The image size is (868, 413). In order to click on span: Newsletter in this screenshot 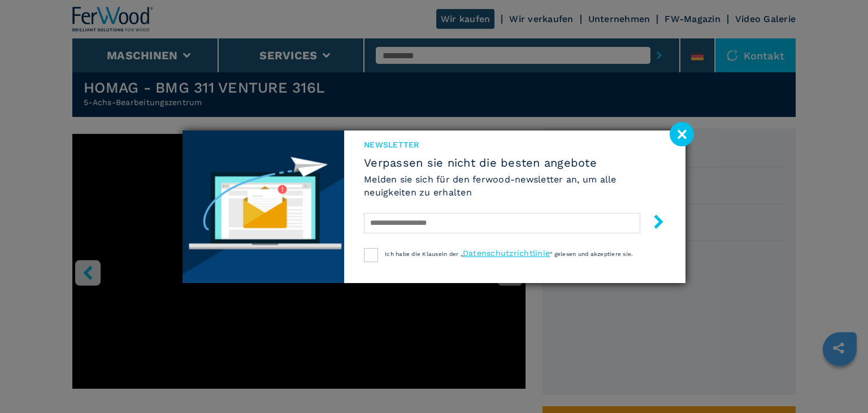, I will do `click(515, 145)`.